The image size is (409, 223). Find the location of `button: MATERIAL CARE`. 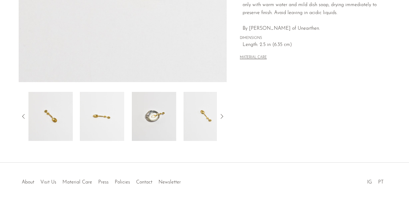

button: MATERIAL CARE is located at coordinates (253, 57).